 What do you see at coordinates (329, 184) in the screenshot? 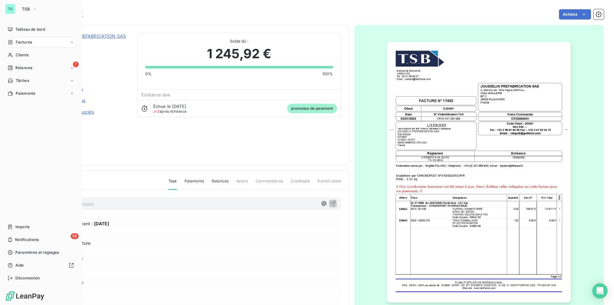
I see `span: Portail client` at bounding box center [329, 184].